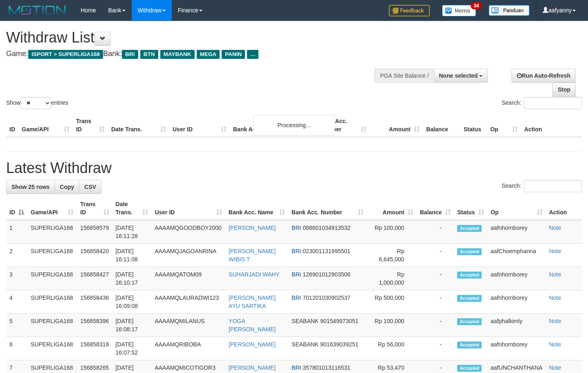 Image resolution: width=588 pixels, height=373 pixels. Describe the element at coordinates (294, 125) in the screenshot. I see `div: Processing...` at that location.